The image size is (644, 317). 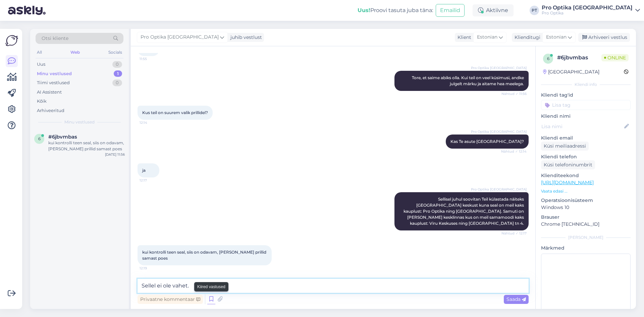 What do you see at coordinates (468, 80) in the screenshot?
I see `span: Tore, et saime abiks olla. Kui teil on veel küsimusi, andke julgelt märku ja aitame hea meelega.` at bounding box center [468, 80].